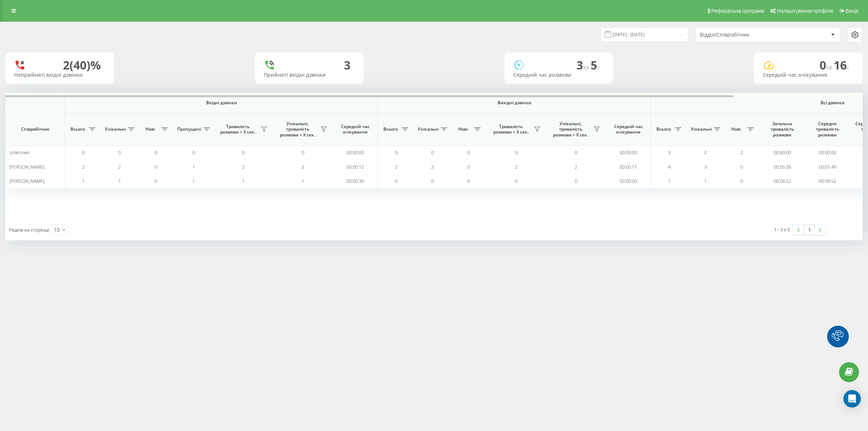  I want to click on div: 1 - 3 з 3, so click(782, 229).